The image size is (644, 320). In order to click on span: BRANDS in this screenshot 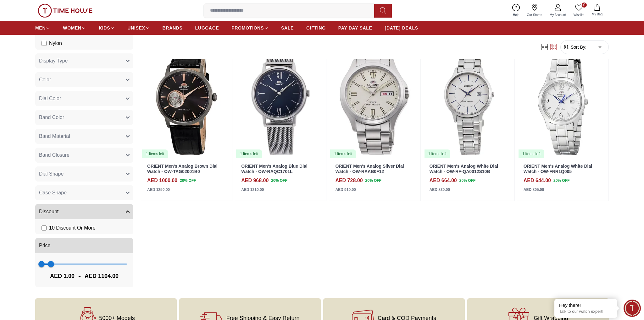, I will do `click(172, 28)`.